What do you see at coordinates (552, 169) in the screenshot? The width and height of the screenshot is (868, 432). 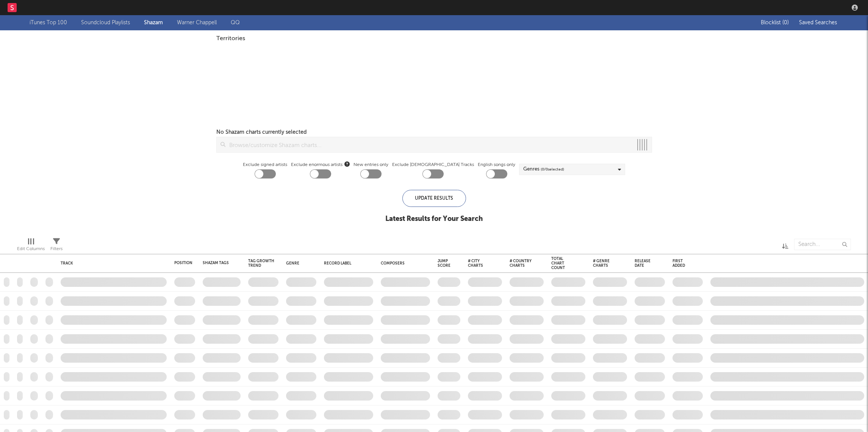 I see `span: ( 0 / 0 selected)` at bounding box center [552, 169].